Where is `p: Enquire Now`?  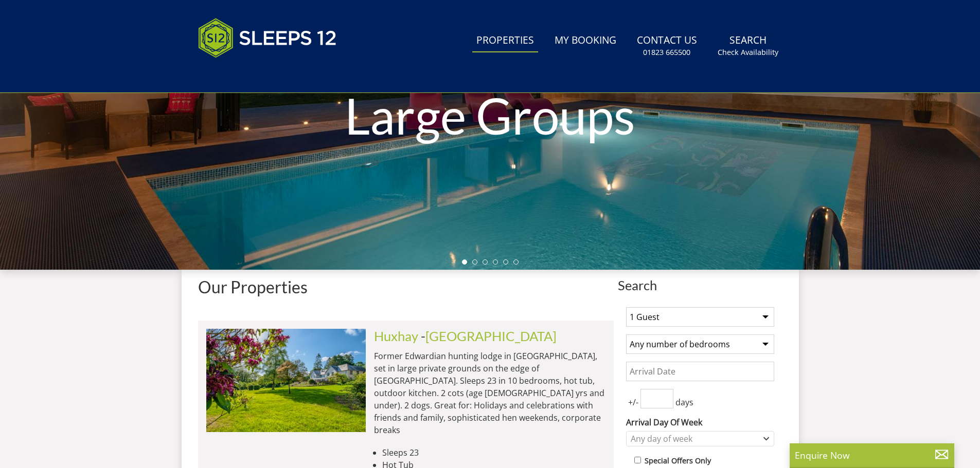
p: Enquire Now is located at coordinates (872, 456).